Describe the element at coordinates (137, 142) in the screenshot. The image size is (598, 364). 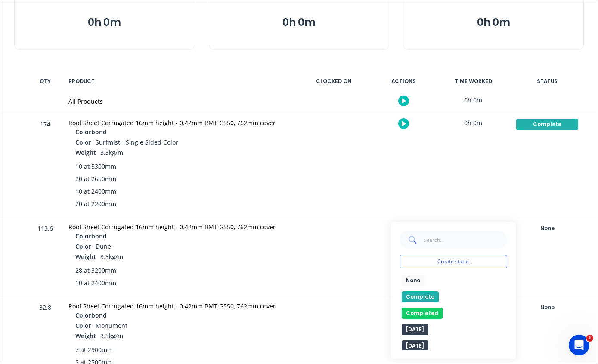
I see `span: Surfmist - Single Sided Color` at that location.